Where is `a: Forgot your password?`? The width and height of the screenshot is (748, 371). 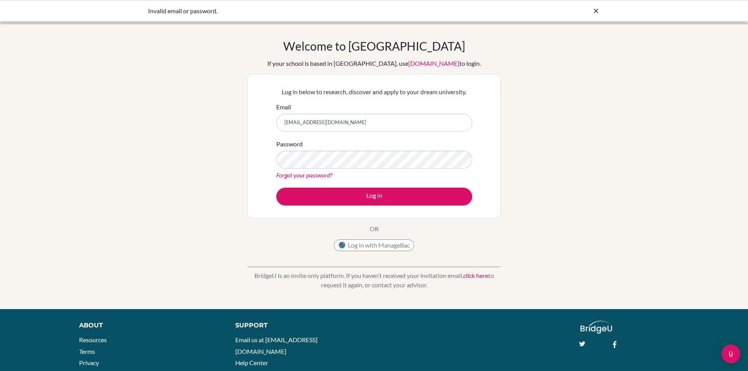
a: Forgot your password? is located at coordinates (304, 175).